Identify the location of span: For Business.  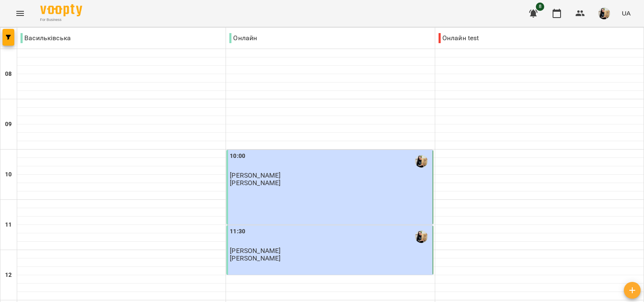
(61, 20).